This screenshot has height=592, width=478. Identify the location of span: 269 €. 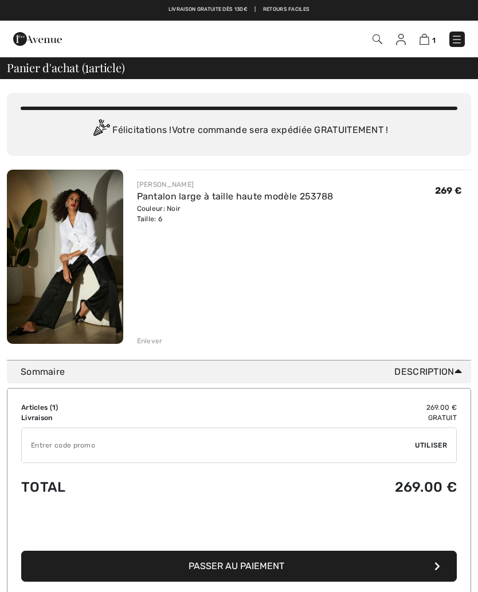
(449, 190).